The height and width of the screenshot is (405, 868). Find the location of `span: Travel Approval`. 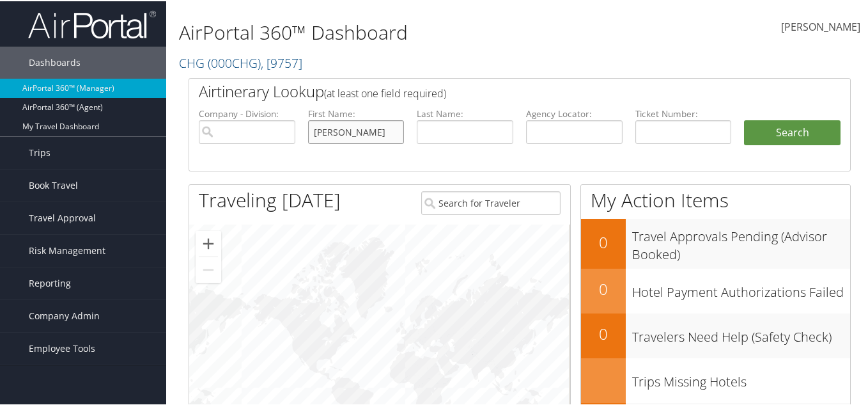

span: Travel Approval is located at coordinates (62, 217).